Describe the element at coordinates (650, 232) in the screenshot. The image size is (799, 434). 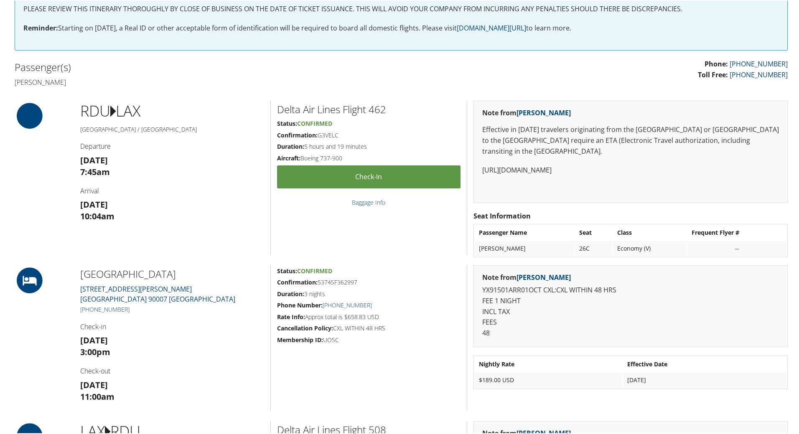
I see `th: Class` at that location.